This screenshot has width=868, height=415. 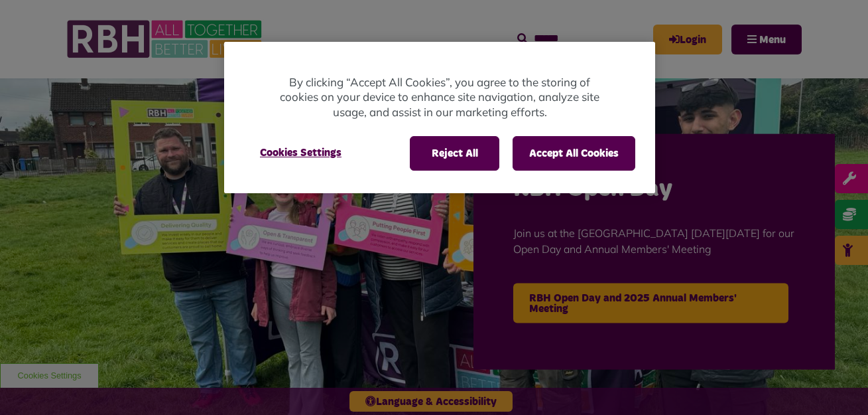 I want to click on div: Privacy, so click(x=440, y=118).